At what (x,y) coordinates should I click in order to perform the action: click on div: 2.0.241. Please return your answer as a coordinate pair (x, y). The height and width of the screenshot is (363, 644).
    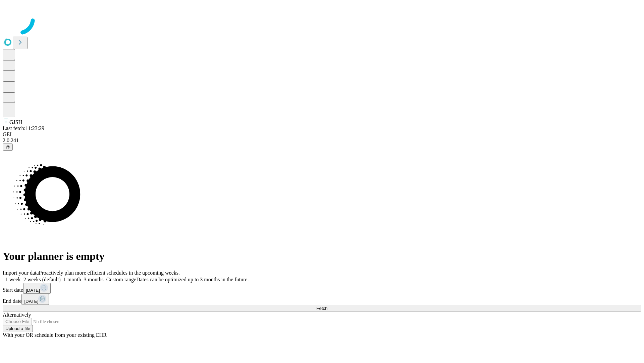
    Looking at the image, I should click on (322, 141).